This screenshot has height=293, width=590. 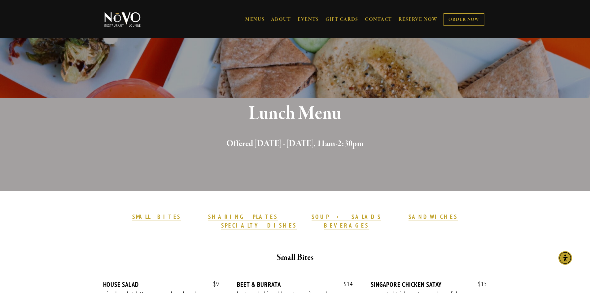 What do you see at coordinates (480, 284) in the screenshot?
I see `span: 15` at bounding box center [480, 284].